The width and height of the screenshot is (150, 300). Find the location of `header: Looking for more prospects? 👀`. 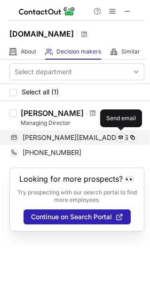

header: Looking for more prospects? 👀 is located at coordinates (77, 179).